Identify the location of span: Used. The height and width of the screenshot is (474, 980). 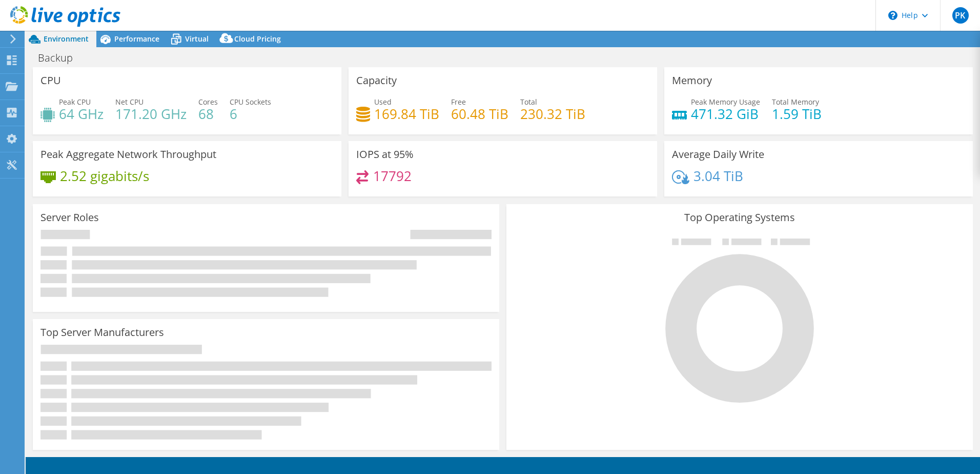
(383, 101).